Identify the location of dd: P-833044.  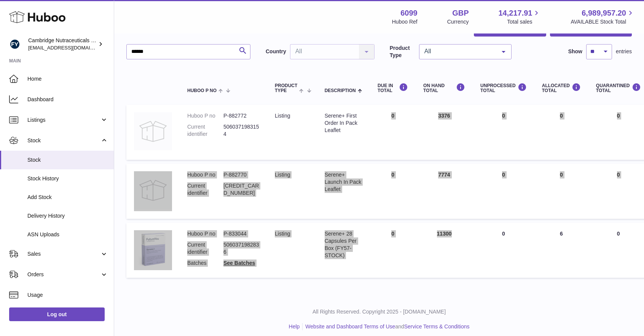
(241, 234).